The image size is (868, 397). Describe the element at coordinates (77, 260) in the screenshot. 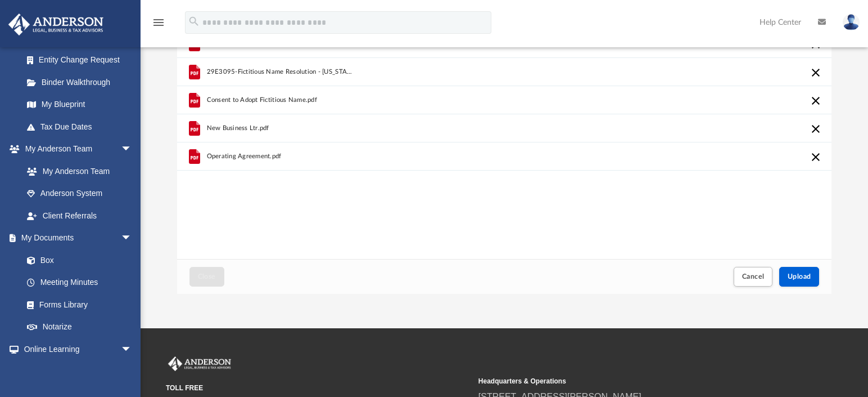

I see `a: Box` at that location.